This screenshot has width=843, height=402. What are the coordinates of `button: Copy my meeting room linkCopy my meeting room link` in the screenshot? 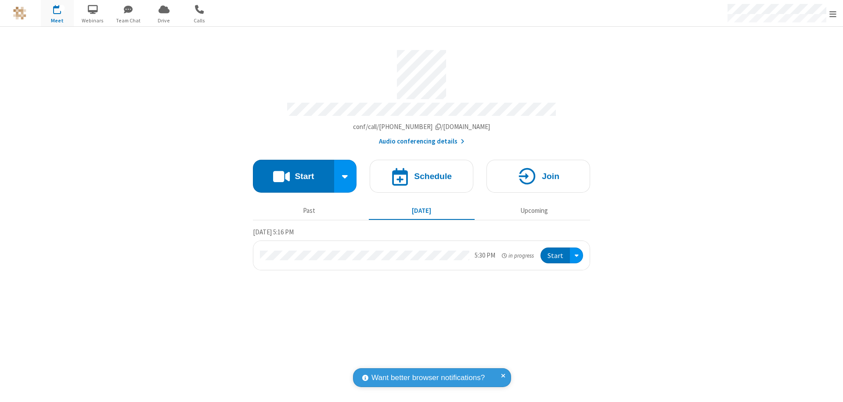 It's located at (421, 127).